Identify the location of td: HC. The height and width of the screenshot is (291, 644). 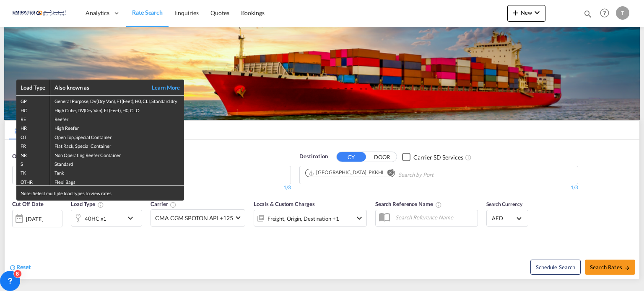
(33, 109).